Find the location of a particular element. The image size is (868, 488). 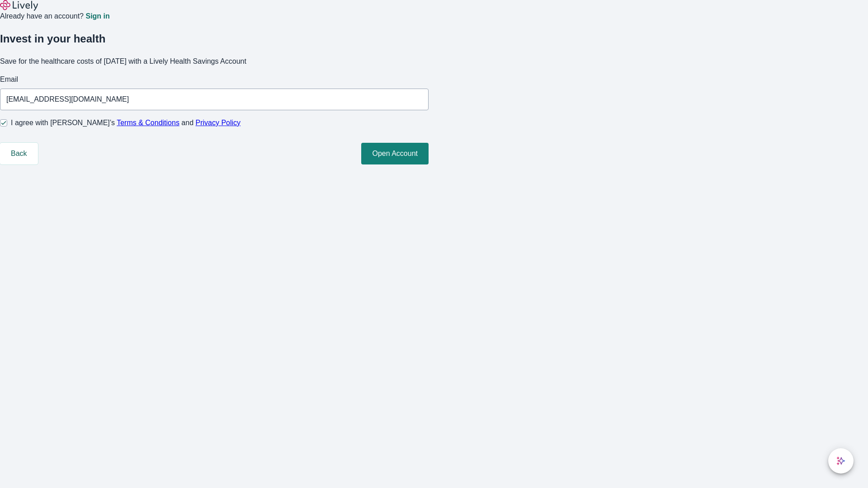

a: Privacy Policy is located at coordinates (218, 122).